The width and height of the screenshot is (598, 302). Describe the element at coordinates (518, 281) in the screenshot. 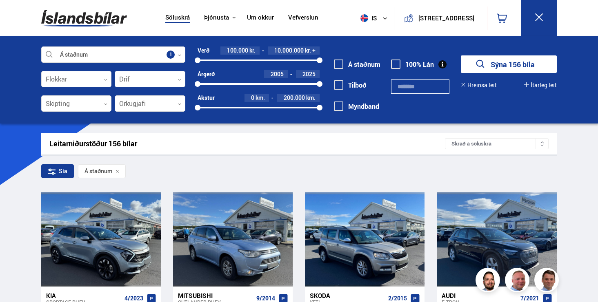

I see `img: siFngHWaQ9KaOqBr.png` at that location.